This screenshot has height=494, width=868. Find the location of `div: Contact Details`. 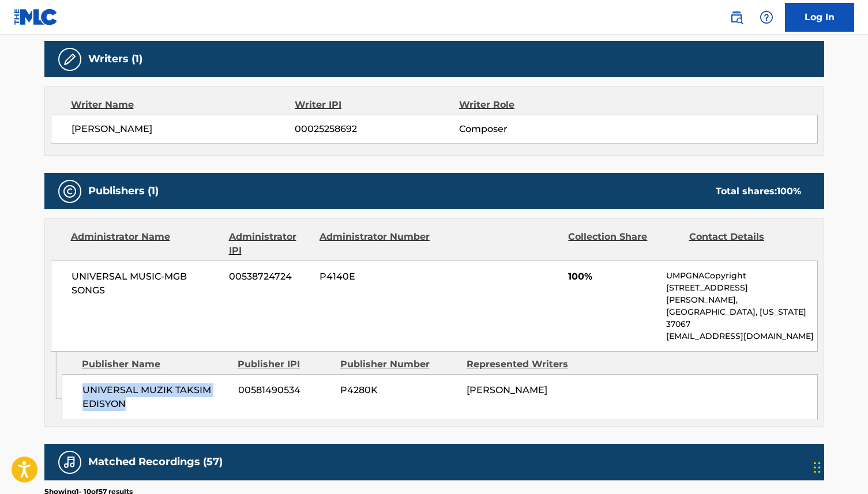

div: Contact Details is located at coordinates (745, 244).